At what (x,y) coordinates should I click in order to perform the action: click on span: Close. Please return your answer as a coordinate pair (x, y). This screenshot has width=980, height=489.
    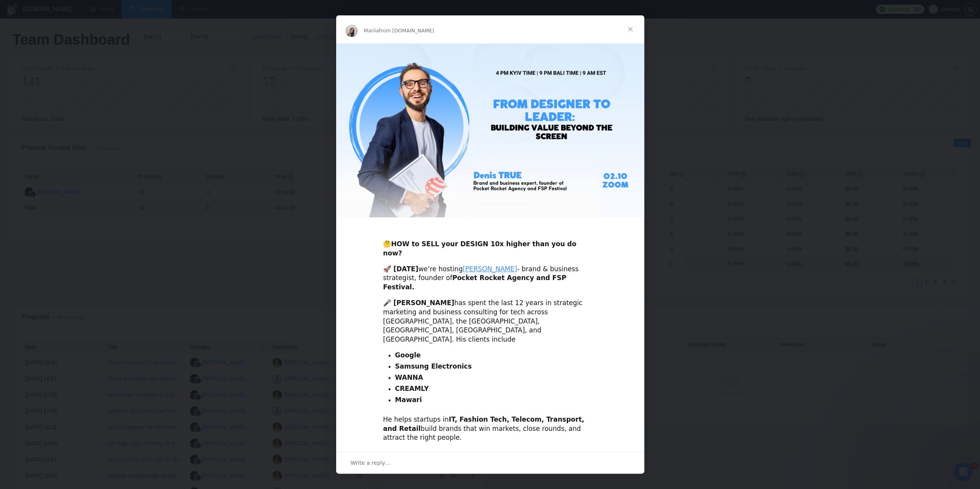
    Looking at the image, I should click on (631, 29).